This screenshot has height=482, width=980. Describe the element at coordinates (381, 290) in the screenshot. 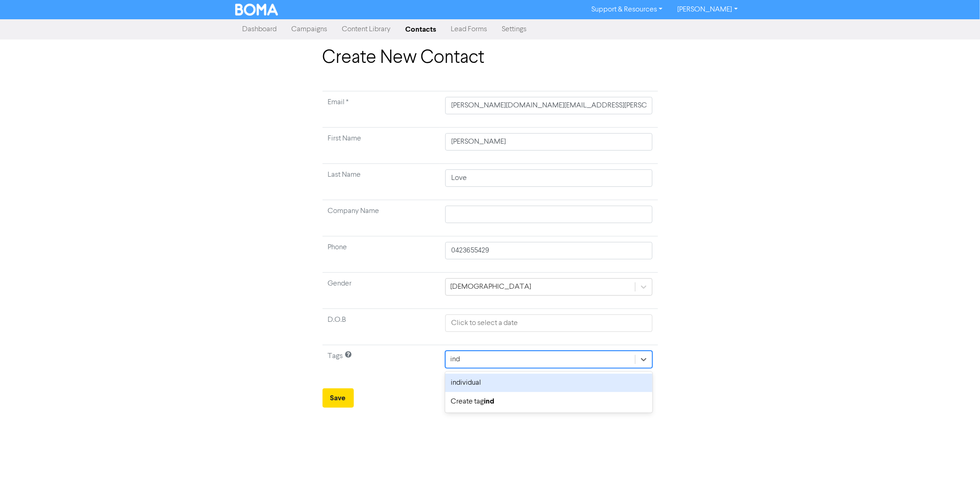

I see `td: Gender` at that location.